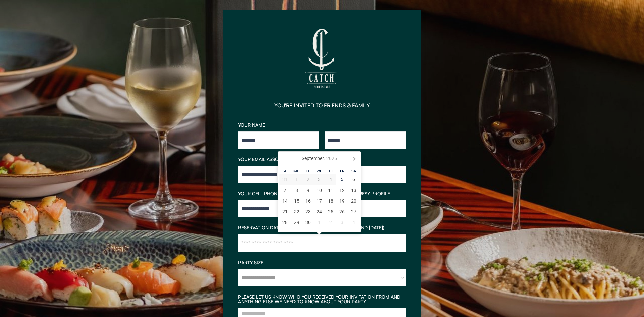 The height and width of the screenshot is (317, 644). Describe the element at coordinates (354, 171) in the screenshot. I see `div: Sa` at that location.